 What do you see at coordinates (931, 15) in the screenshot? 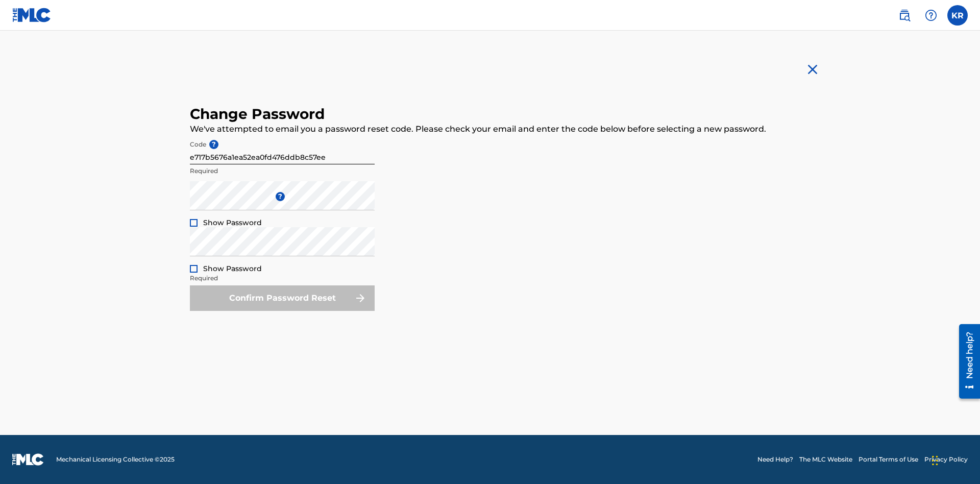
I see `img: help` at bounding box center [931, 15].